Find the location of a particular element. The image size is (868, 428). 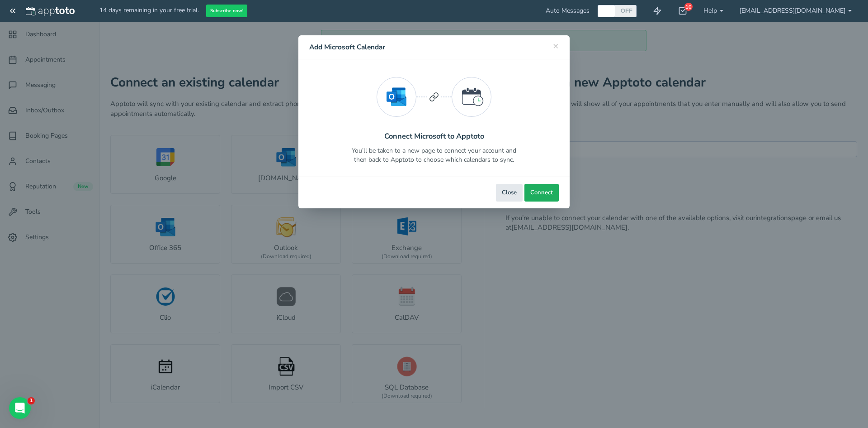

p: You’ll be taken to a new page to connect your account and then back to Apptoto to choose which ca... is located at coordinates (434, 155).